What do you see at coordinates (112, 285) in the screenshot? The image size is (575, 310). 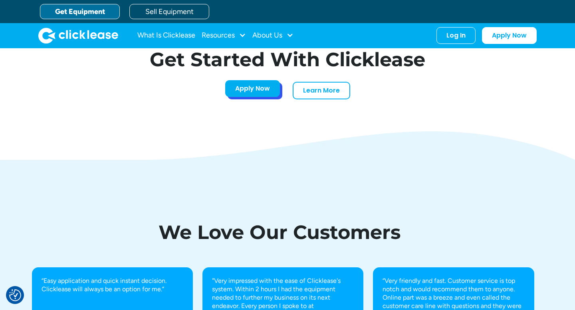 I see `p: “Easy application and quick instant decision. Clicklease will always be an option for me.”` at bounding box center [112, 285].